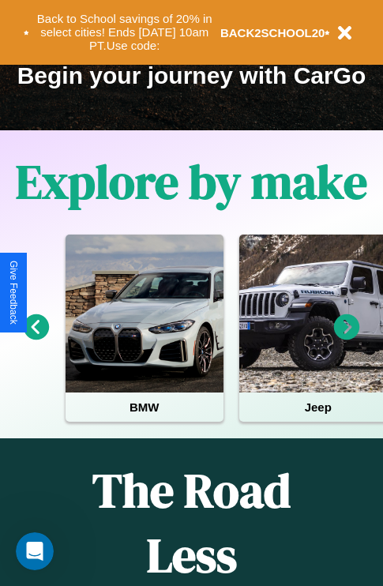 This screenshot has width=383, height=586. What do you see at coordinates (273, 32) in the screenshot?
I see `b: BACK2SCHOOL20` at bounding box center [273, 32].